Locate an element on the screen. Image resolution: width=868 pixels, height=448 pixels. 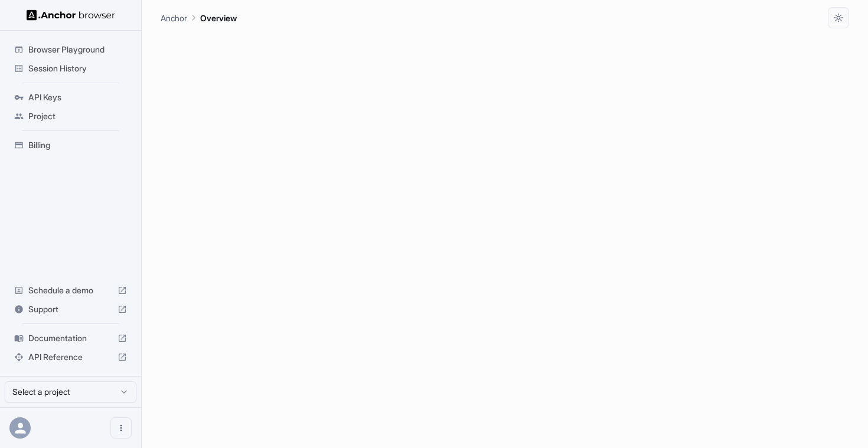
p: Overview is located at coordinates (218, 18).